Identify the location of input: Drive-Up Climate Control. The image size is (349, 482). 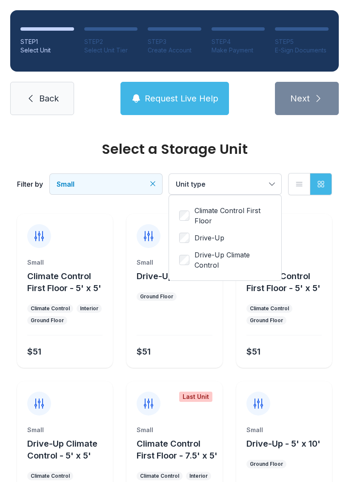
(185, 260).